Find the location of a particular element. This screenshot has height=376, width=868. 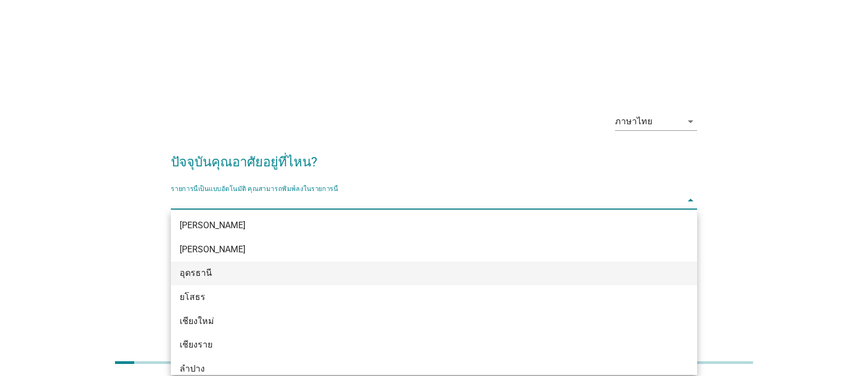

input: รายการนี้เป็นแบบอัตโนมัติ คุณสามารถพิมพ์ลงในรายการนี้ is located at coordinates (426, 200).